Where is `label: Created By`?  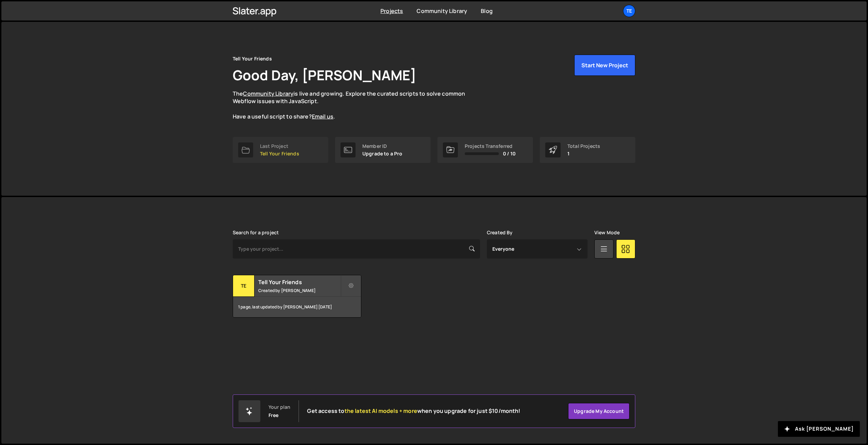 label: Created By is located at coordinates (500, 232).